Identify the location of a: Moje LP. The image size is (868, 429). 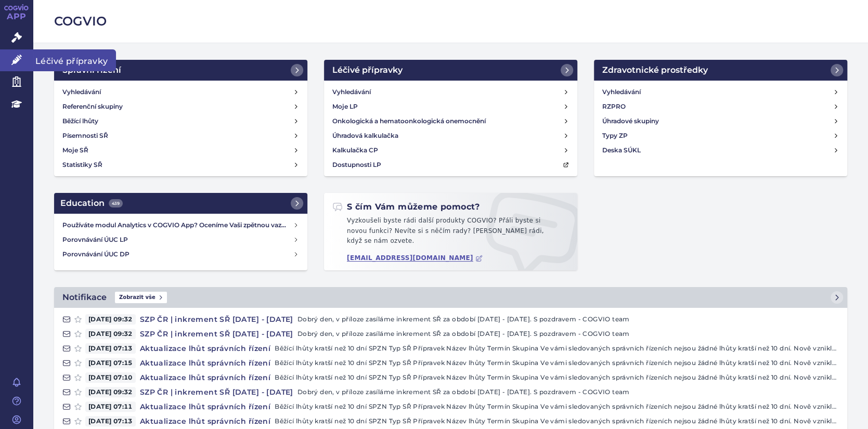
(450, 107).